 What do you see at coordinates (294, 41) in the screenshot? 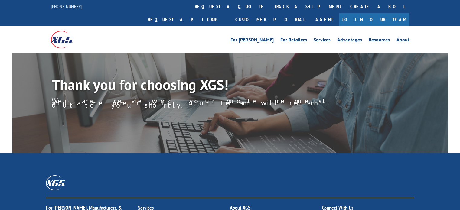
I see `a: For Retailers` at bounding box center [294, 41].